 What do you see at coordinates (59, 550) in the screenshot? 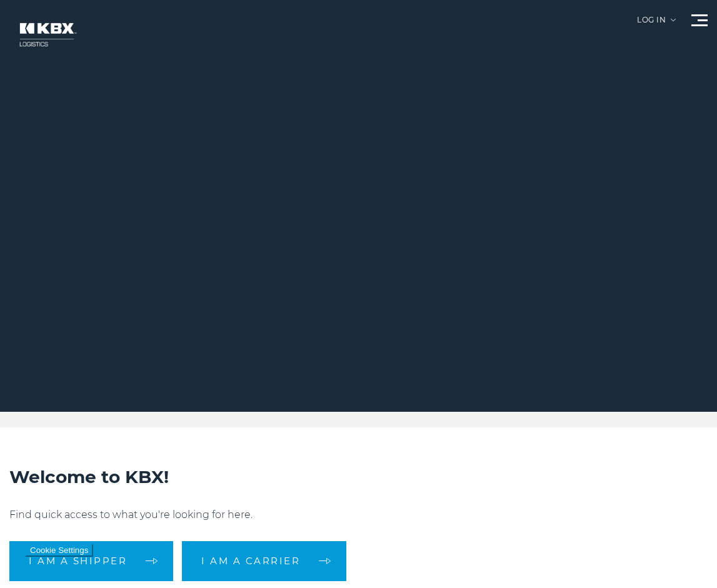
I see `button: Cookie Settings` at bounding box center [59, 550].